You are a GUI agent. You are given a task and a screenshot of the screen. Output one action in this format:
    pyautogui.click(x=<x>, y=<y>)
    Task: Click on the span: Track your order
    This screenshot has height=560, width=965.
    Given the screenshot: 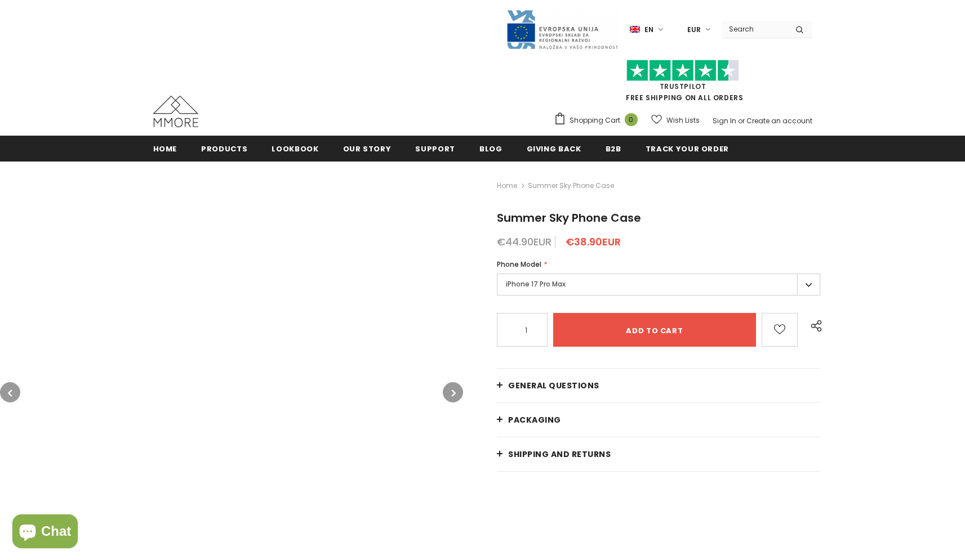 What is the action you would take?
    pyautogui.click(x=687, y=148)
    